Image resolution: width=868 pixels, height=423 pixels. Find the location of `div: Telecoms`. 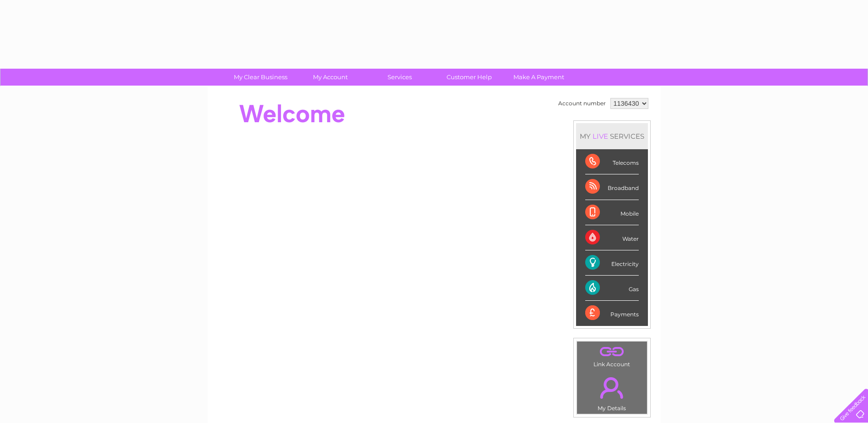

div: Telecoms is located at coordinates (612, 162).